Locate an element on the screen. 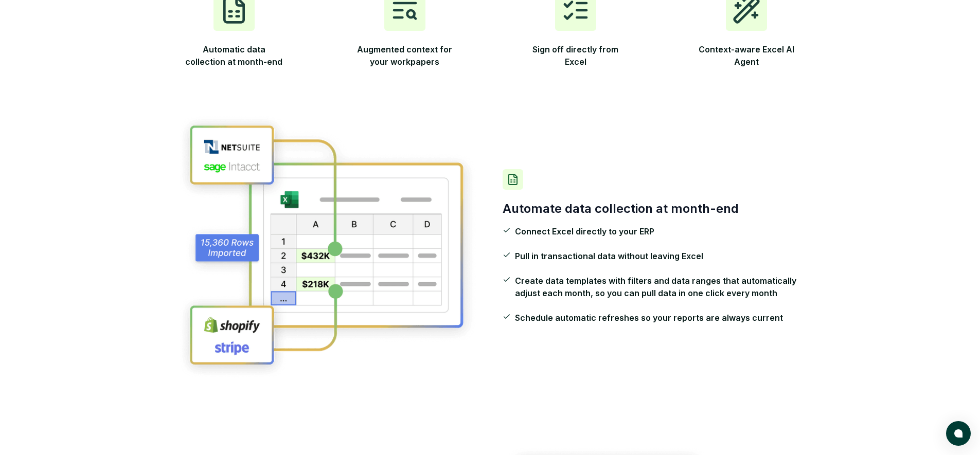 The width and height of the screenshot is (980, 455). span: Pull in transactional data without leaving Excel is located at coordinates (609, 256).